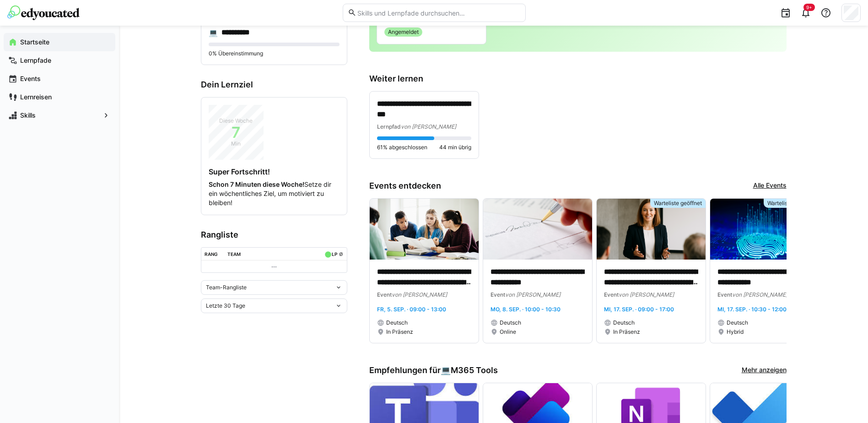 The height and width of the screenshot is (423, 868). What do you see at coordinates (389, 126) in the screenshot?
I see `span: Lernpfad` at bounding box center [389, 126].